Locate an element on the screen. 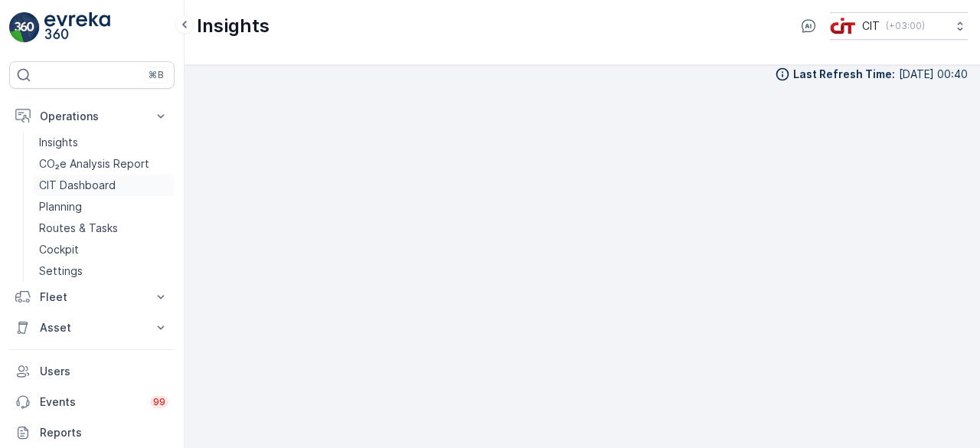  p: Routes & Tasks is located at coordinates (78, 228).